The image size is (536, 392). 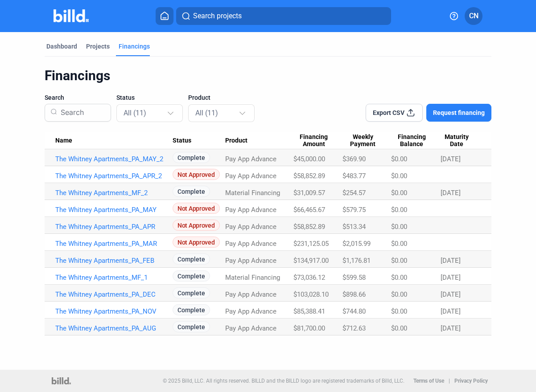 What do you see at coordinates (354, 159) in the screenshot?
I see `span: $369.90` at bounding box center [354, 159].